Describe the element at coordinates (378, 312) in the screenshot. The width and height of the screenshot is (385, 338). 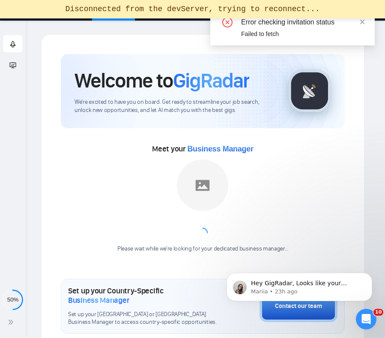
I see `span: 10` at that location.